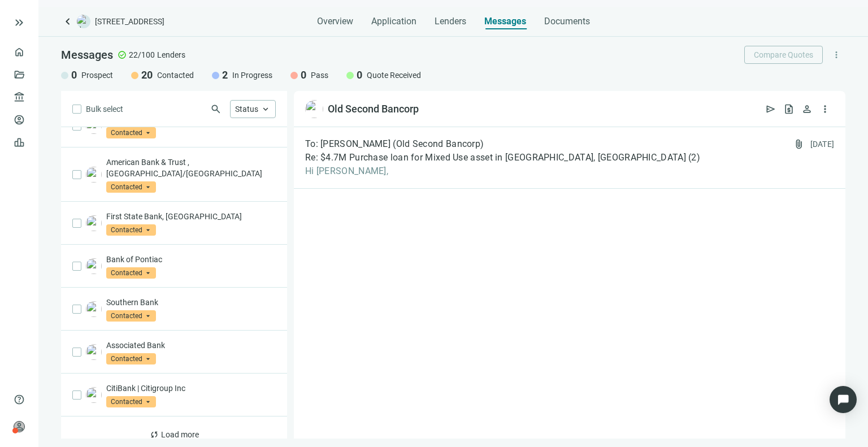 Image resolution: width=868 pixels, height=447 pixels. Describe the element at coordinates (335, 21) in the screenshot. I see `span: Overview` at that location.